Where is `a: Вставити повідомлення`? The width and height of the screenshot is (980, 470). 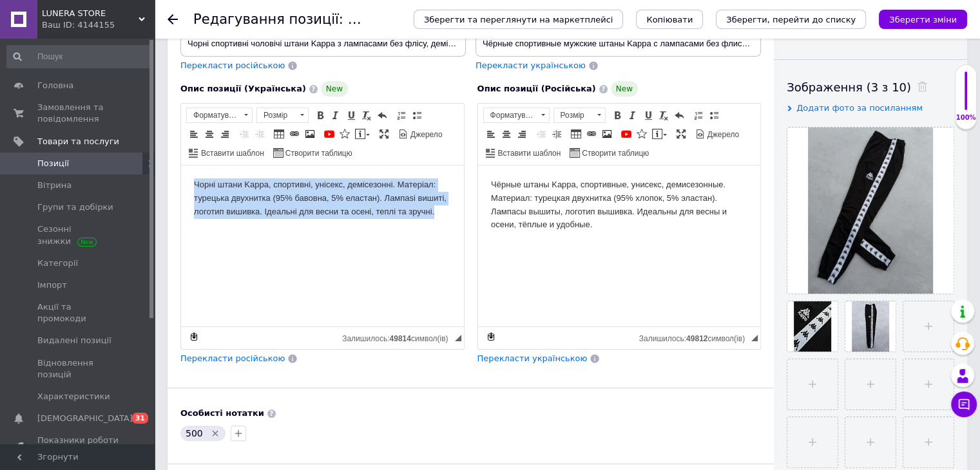
a: Вставити повідомлення is located at coordinates (362, 134).